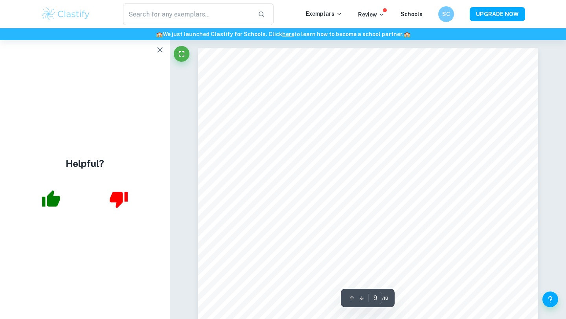 The height and width of the screenshot is (319, 566). I want to click on h6: We just launched Clastify for Schools. Click to learn how to become a school partner., so click(283, 34).